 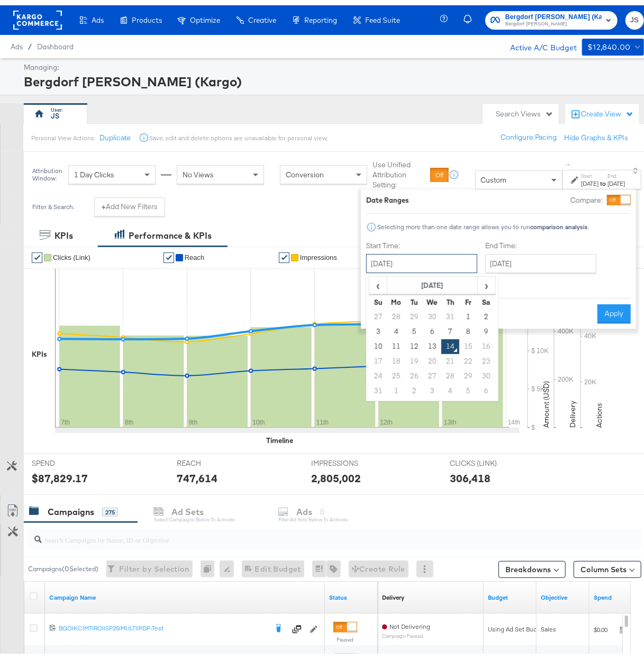 I want to click on span: IMPRESSIONS, so click(x=350, y=458).